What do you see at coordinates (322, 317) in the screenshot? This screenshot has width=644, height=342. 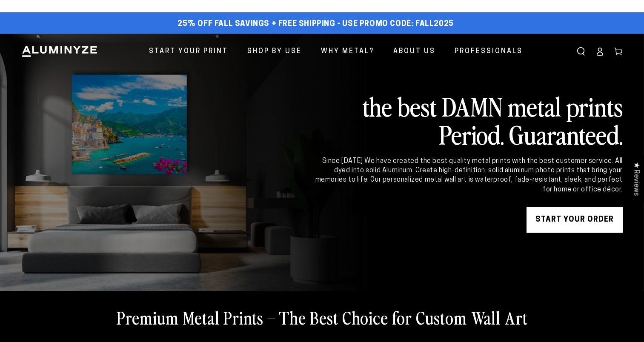 I see `h2: Premium Metal Prints – The Best Choice for Custom Wall Art` at bounding box center [322, 317].